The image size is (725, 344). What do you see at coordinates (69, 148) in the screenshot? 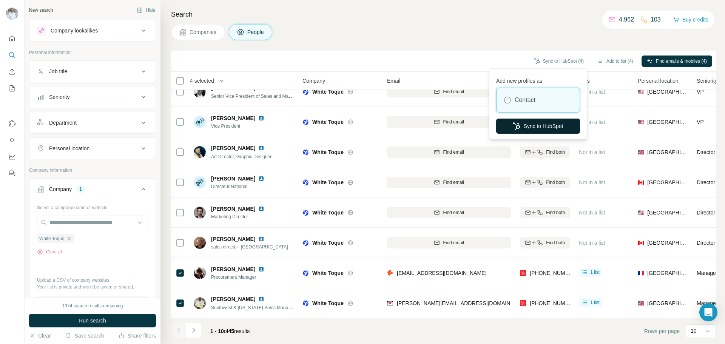
I see `div: Personal location` at bounding box center [69, 148].